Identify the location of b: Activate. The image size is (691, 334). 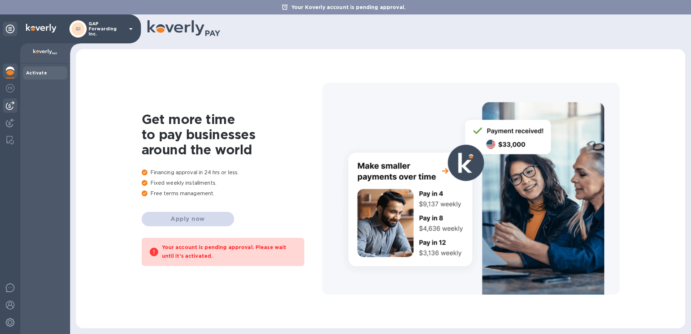
(37, 73).